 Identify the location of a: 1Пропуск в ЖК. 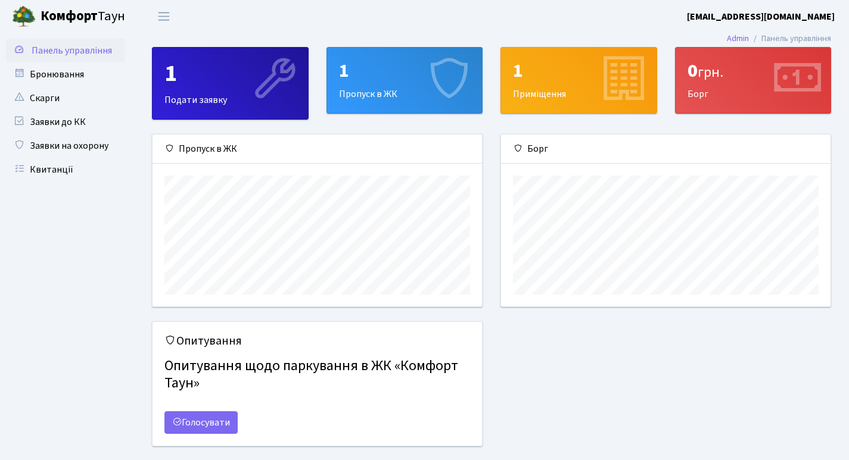
(404, 80).